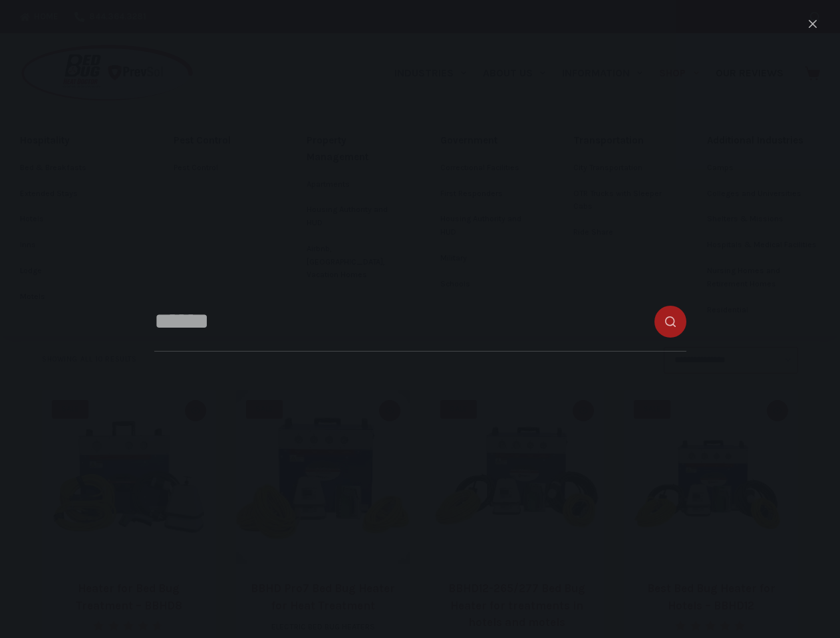 This screenshot has width=840, height=638. I want to click on button: Open LiveChat chat widget, so click(31, 26).